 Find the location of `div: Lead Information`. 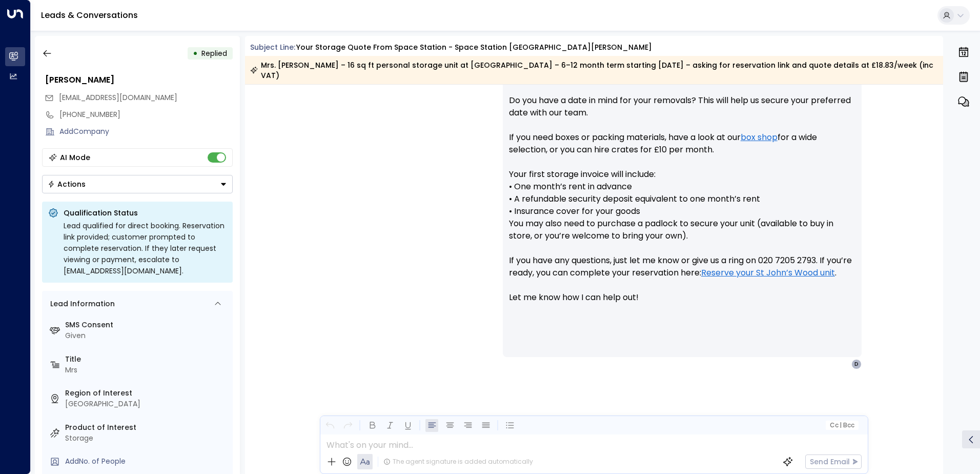

div: Lead Information is located at coordinates (81, 303).